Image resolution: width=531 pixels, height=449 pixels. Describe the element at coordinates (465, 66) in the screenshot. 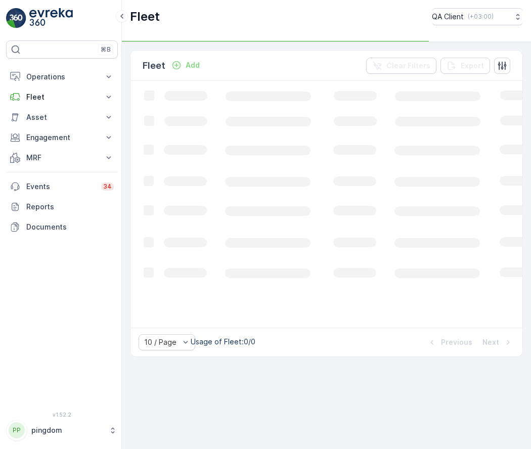

I see `button: Export` at that location.